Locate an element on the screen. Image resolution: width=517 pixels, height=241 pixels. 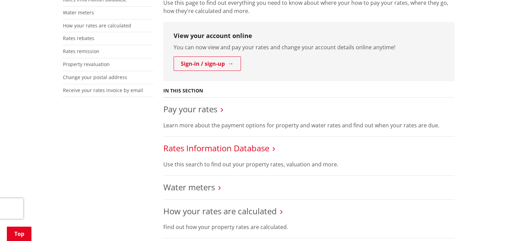
a: Rates remission is located at coordinates (81, 51).